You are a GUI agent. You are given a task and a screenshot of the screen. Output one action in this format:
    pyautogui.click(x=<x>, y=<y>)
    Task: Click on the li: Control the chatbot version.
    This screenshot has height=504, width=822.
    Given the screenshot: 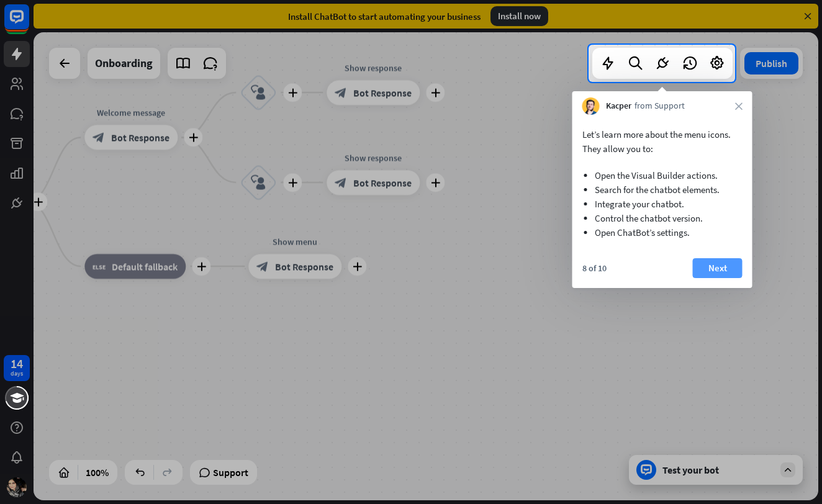 What is the action you would take?
    pyautogui.click(x=662, y=218)
    